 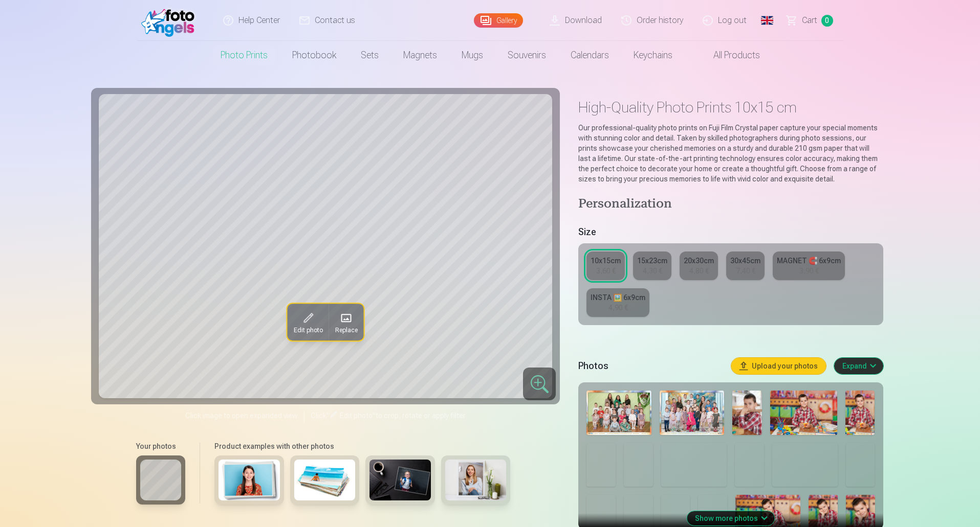 I want to click on a: Keychains, so click(x=653, y=55).